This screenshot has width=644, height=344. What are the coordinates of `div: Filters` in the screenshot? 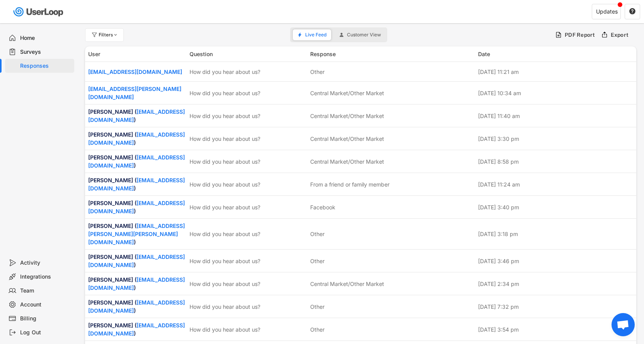 It's located at (109, 35).